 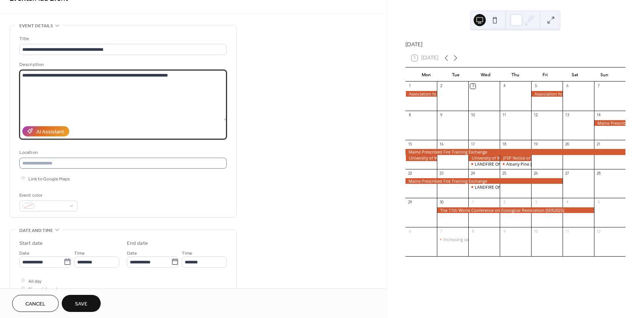 What do you see at coordinates (442, 144) in the screenshot?
I see `div: 16` at bounding box center [442, 144].